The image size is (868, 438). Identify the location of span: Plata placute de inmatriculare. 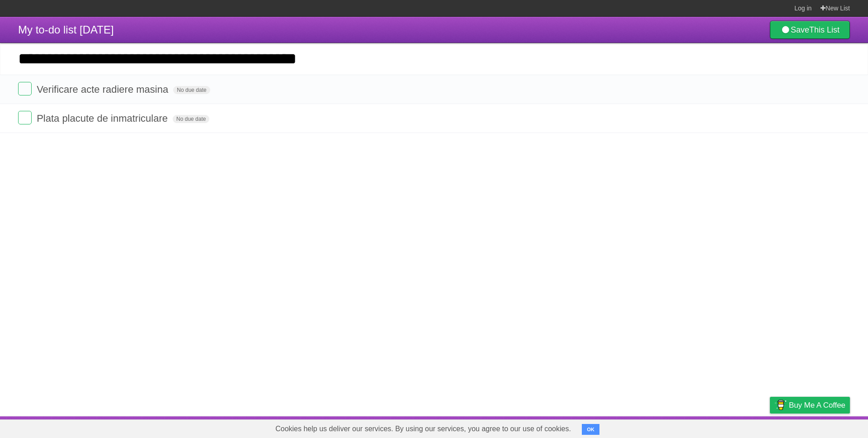
(103, 118).